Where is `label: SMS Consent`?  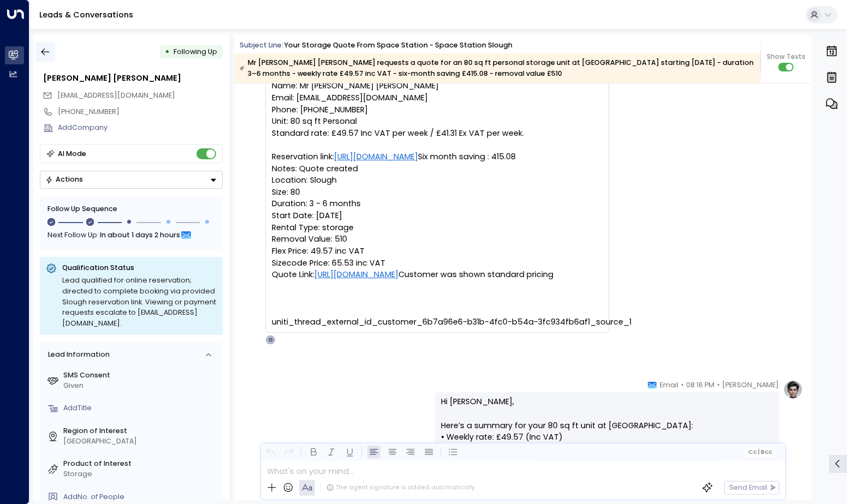 label: SMS Consent is located at coordinates (141, 375).